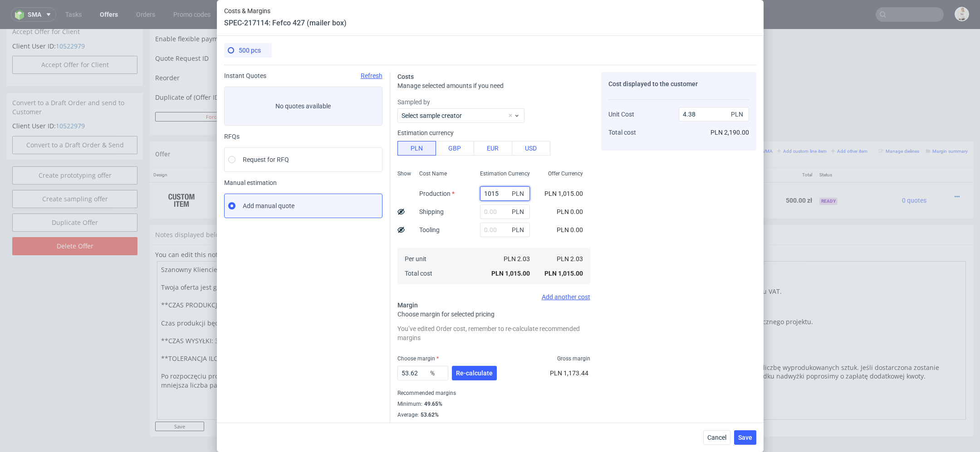 This screenshot has width=980, height=452. Describe the element at coordinates (354, 162) in the screenshot. I see `span: Fefco 427 (mailer box)` at that location.